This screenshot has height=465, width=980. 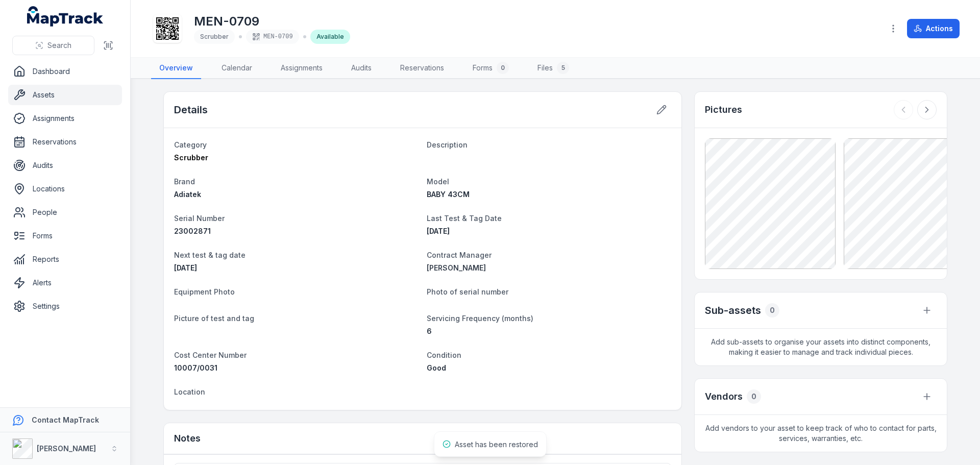 I want to click on span: Photo of serial number, so click(x=467, y=291).